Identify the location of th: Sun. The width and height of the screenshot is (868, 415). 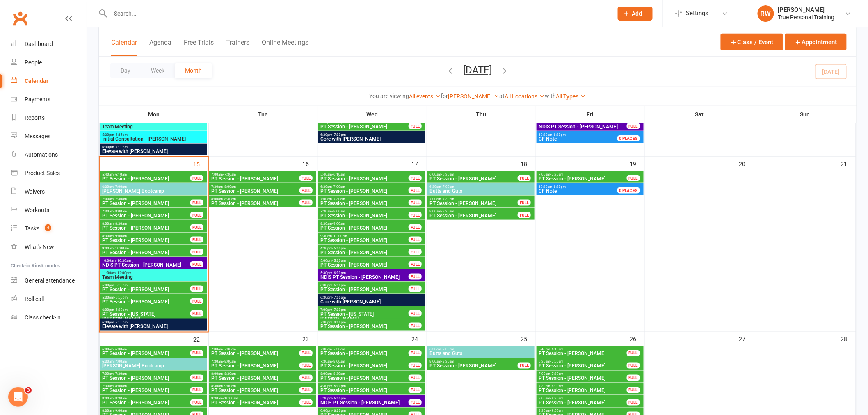
(804, 114).